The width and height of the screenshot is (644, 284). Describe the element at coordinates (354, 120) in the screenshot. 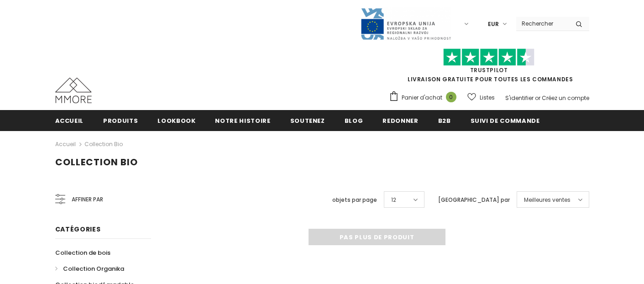

I see `a: Blog` at that location.